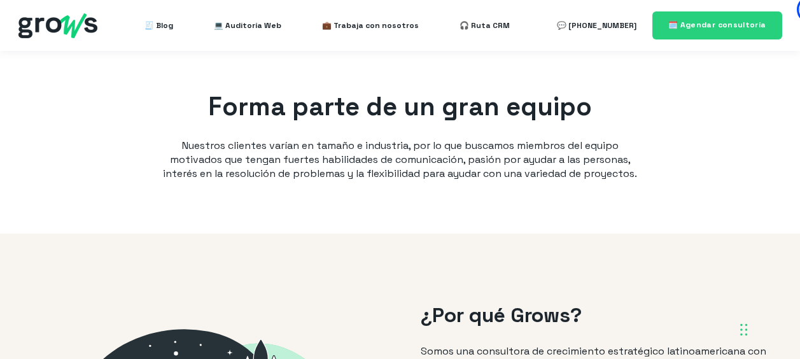  I want to click on a: 🗓️ Agendar consultoría, so click(718, 25).